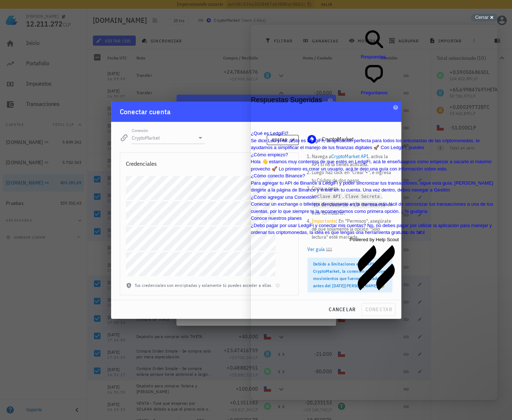 The image size is (512, 420). I want to click on label: Conexión, so click(140, 131).